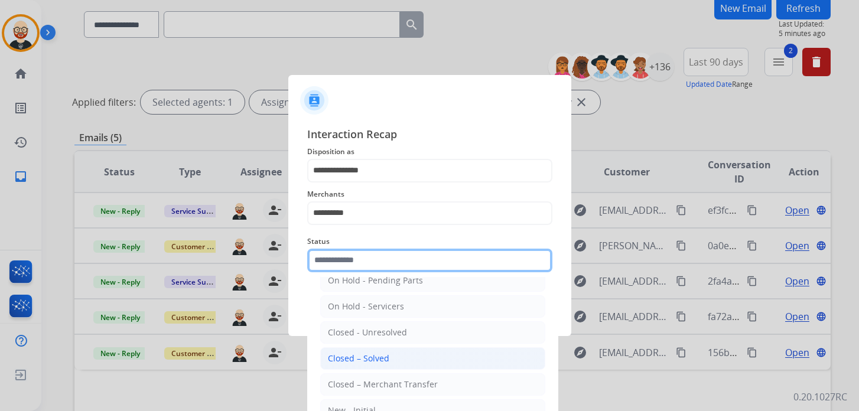 The width and height of the screenshot is (859, 411). Describe the element at coordinates (429, 194) in the screenshot. I see `span: Merchants` at that location.